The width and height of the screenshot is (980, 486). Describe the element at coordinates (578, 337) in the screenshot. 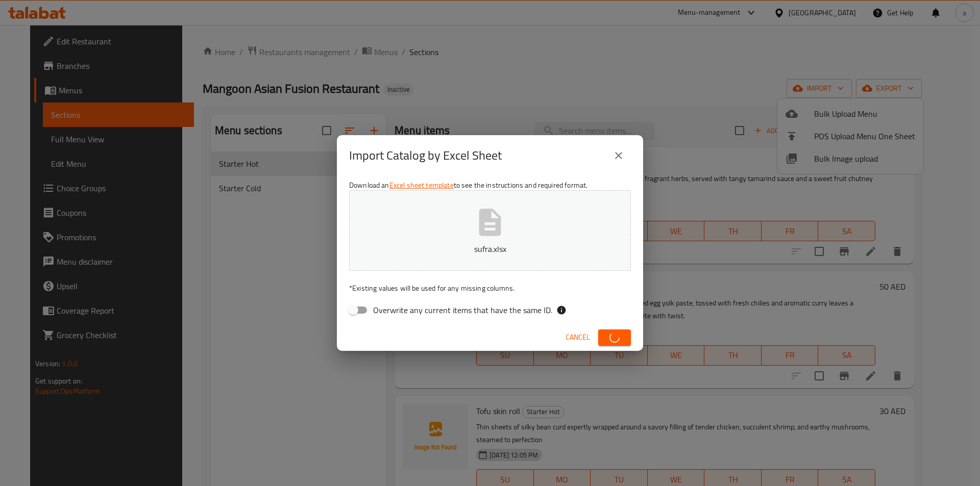

I see `span: Cancel` at that location.